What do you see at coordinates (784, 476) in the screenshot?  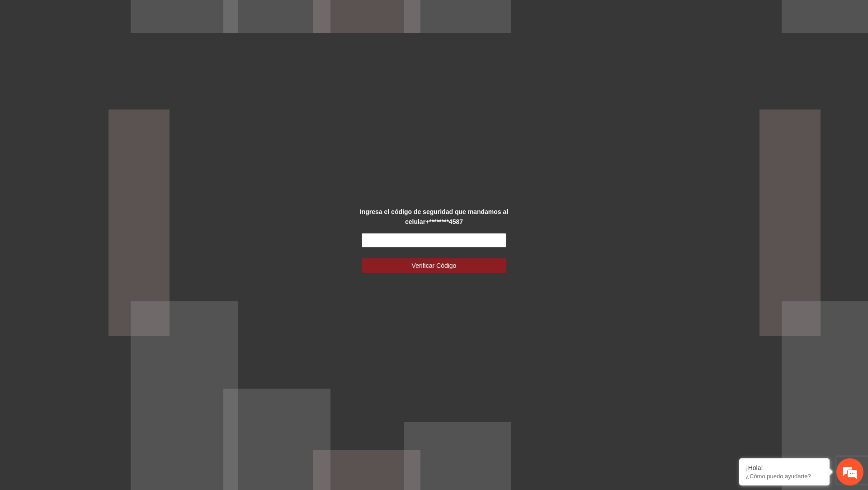 I see `p: ¿Cómo puedo ayudarte?` at bounding box center [784, 476].